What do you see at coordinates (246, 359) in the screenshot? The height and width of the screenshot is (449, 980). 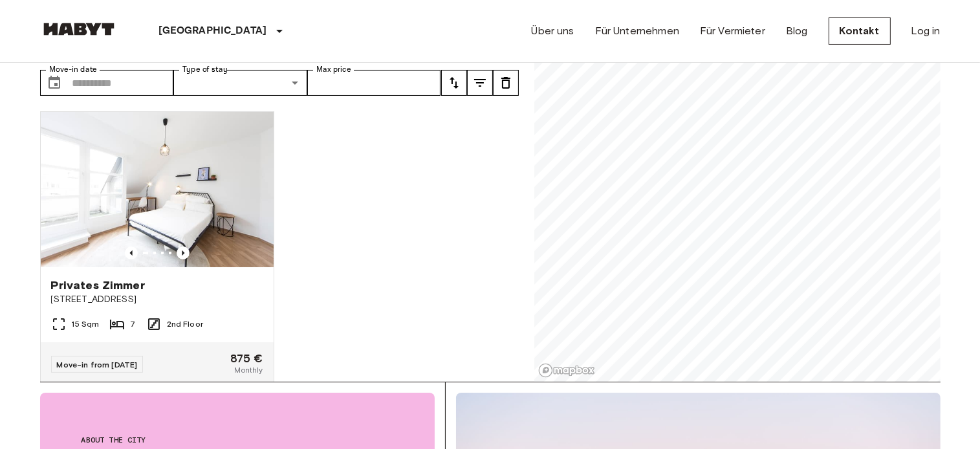 I see `span: 875 €` at bounding box center [246, 359].